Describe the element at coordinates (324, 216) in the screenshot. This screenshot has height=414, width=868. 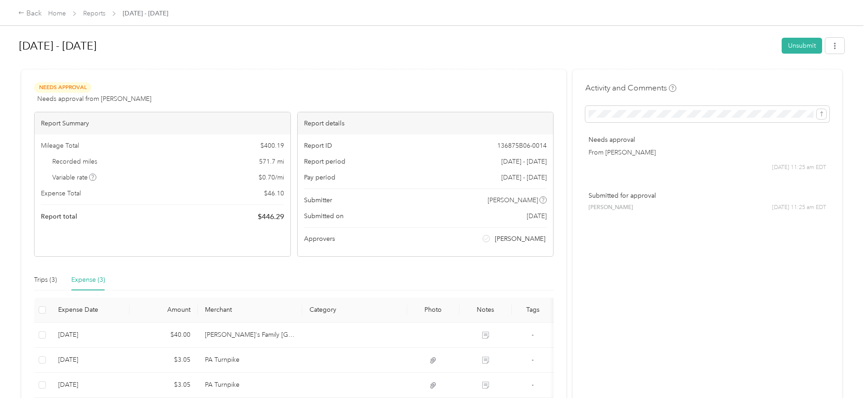
I see `span: Submitted on` at that location.